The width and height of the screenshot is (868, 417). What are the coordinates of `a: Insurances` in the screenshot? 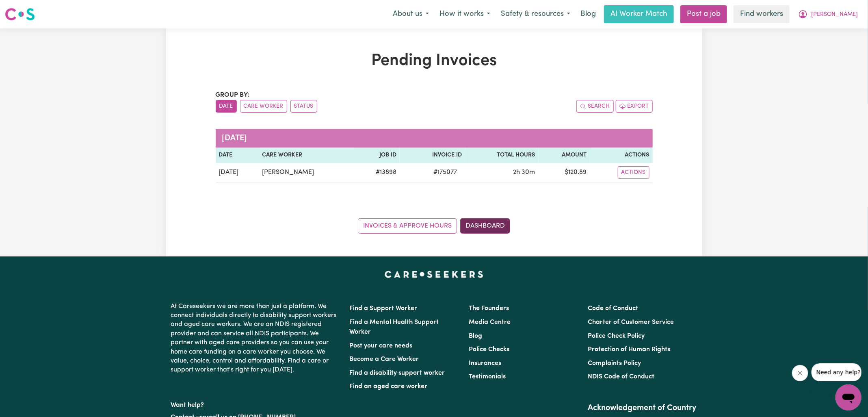 It's located at (485, 363).